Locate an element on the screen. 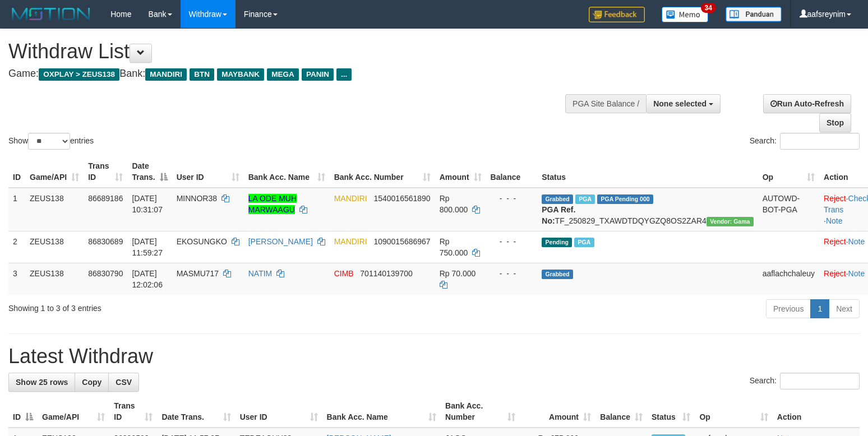  div: PGA Site Balance / is located at coordinates (605, 103).